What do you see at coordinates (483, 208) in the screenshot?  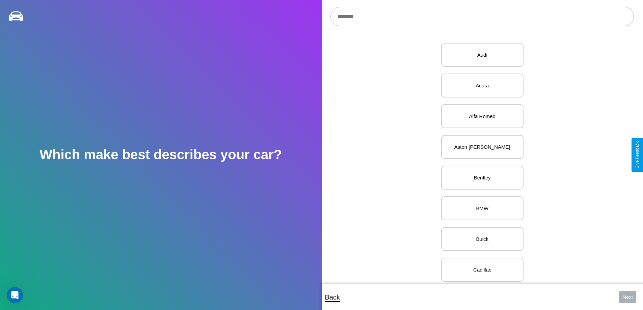 I see `p: BMW` at bounding box center [483, 208].